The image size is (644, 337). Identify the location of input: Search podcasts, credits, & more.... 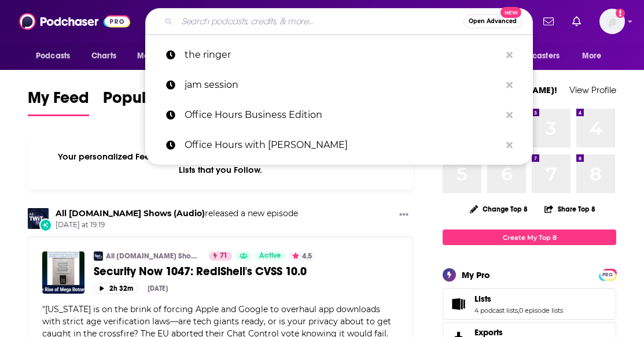
(320, 21).